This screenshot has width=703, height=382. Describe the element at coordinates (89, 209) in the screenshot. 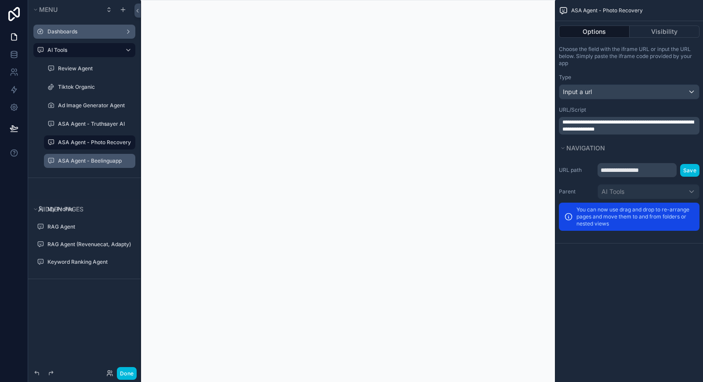

I see `a: My Profile` at that location.